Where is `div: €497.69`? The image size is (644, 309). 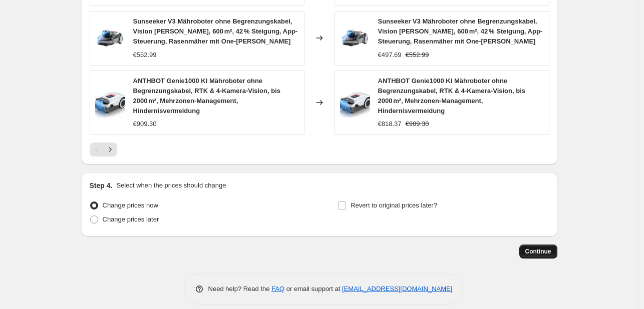 div: €497.69 is located at coordinates (390, 55).